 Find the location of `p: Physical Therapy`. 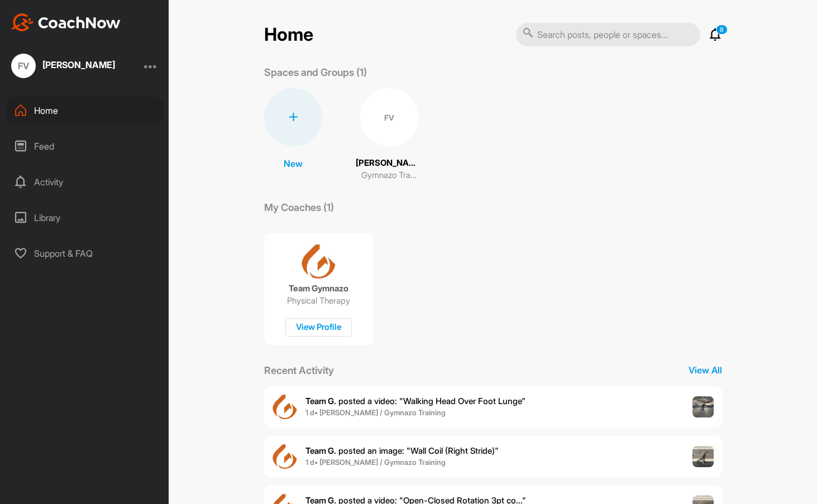

p: Physical Therapy is located at coordinates (319, 301).